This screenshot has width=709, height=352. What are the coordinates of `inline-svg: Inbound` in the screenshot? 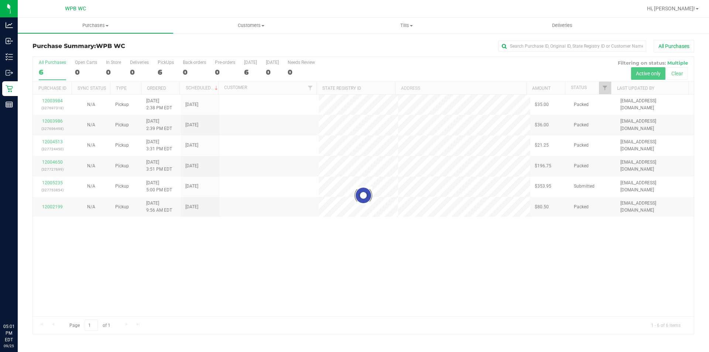 It's located at (9, 41).